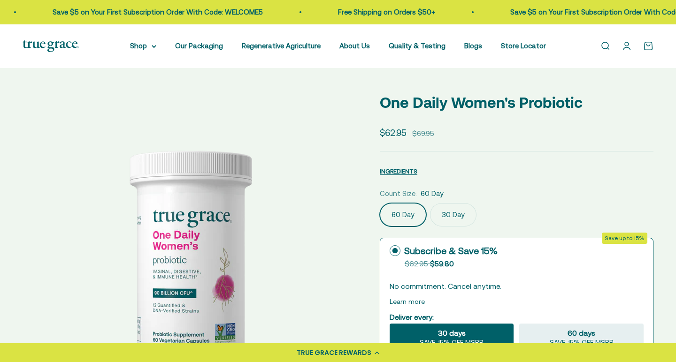 The height and width of the screenshot is (362, 676). Describe the element at coordinates (199, 46) in the screenshot. I see `a: Our Packaging` at that location.